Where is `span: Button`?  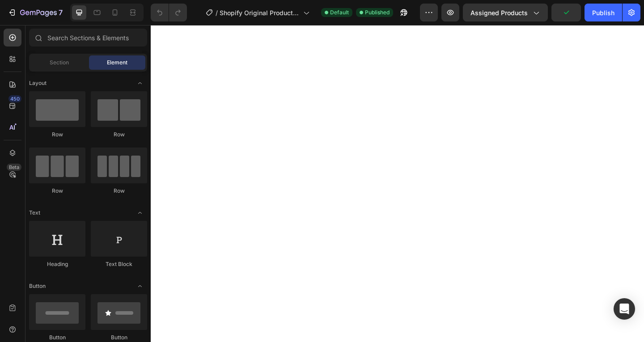
span: Button is located at coordinates (37, 286).